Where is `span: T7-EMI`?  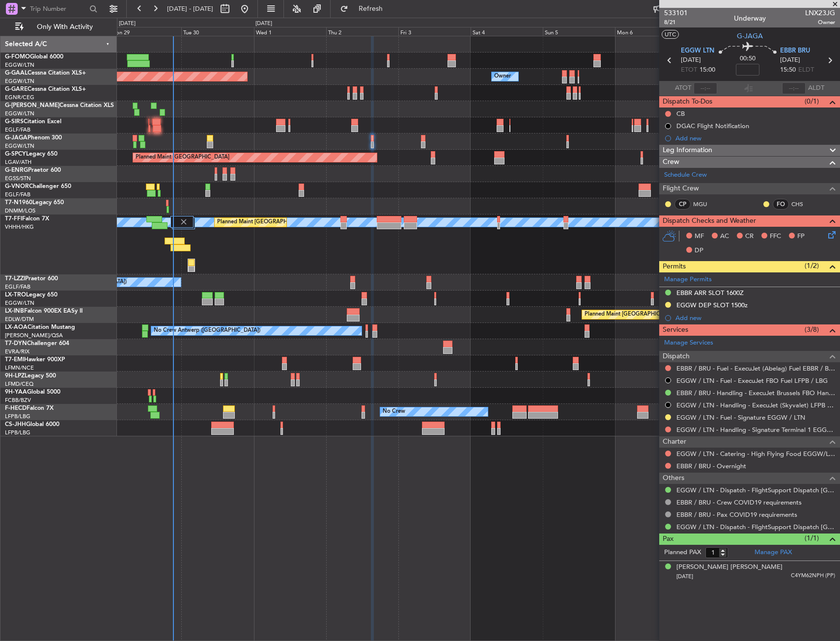 span: T7-EMI is located at coordinates (14, 360).